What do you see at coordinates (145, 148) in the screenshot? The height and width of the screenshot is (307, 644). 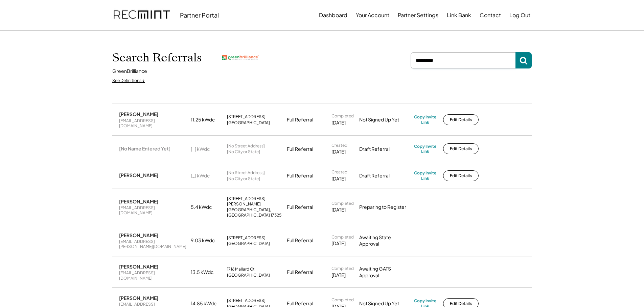 I see `div: [No Name Entered Yet]` at bounding box center [145, 148].